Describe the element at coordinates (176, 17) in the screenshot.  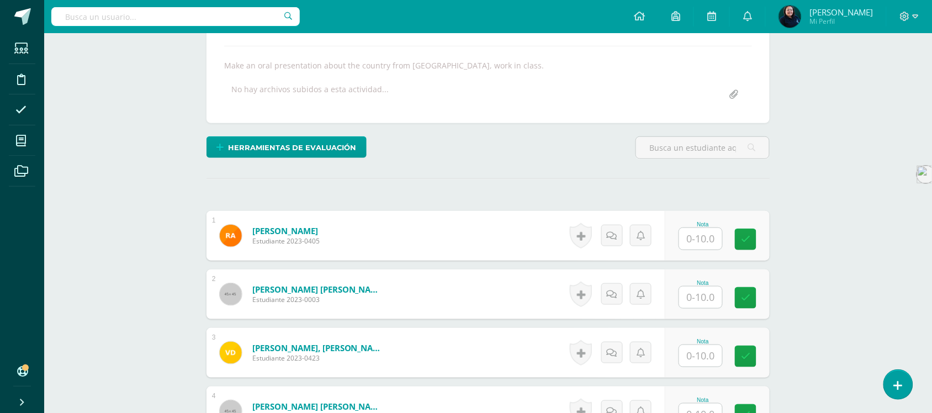
I see `input: Busca un usuario...` at that location.